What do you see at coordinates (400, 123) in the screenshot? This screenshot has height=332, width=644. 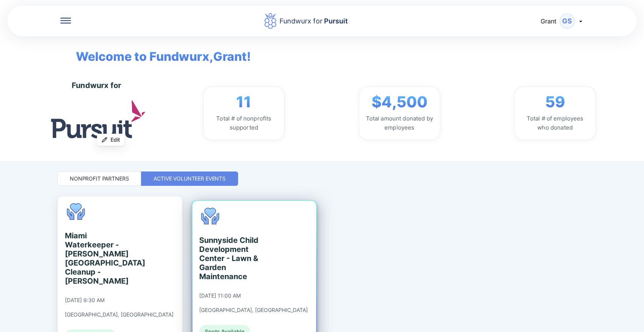 I see `div: Total amount donated by employees` at bounding box center [400, 123].